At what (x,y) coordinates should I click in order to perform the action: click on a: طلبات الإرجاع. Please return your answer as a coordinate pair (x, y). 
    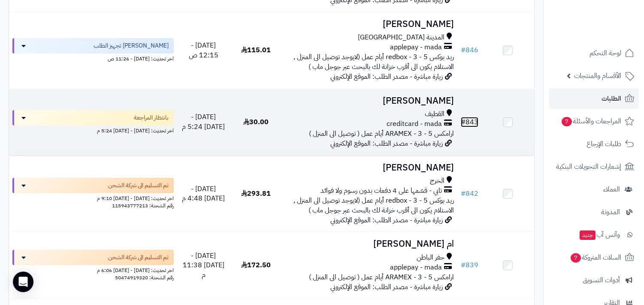
    Looking at the image, I should click on (594, 144).